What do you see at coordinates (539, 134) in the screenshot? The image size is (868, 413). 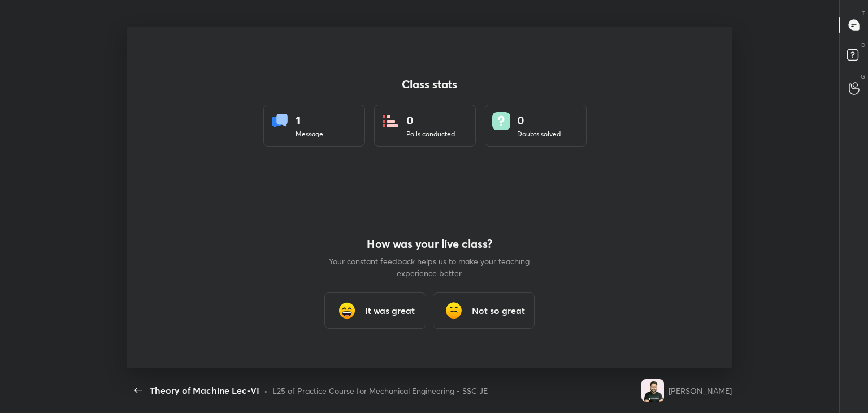 I see `div: Doubts solved` at bounding box center [539, 134].